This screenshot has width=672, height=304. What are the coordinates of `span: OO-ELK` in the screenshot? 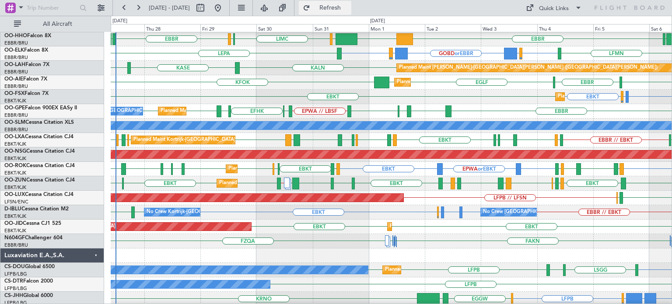 It's located at (14, 50).